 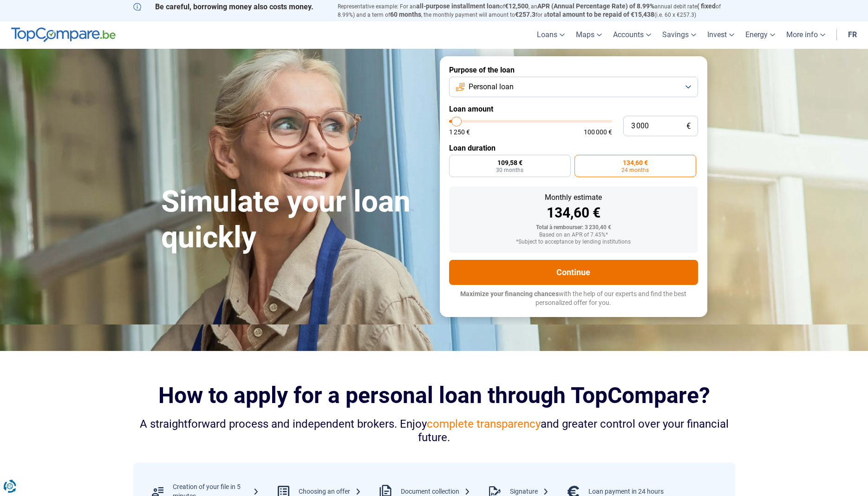 I want to click on button: Personal loan, so click(x=574, y=86).